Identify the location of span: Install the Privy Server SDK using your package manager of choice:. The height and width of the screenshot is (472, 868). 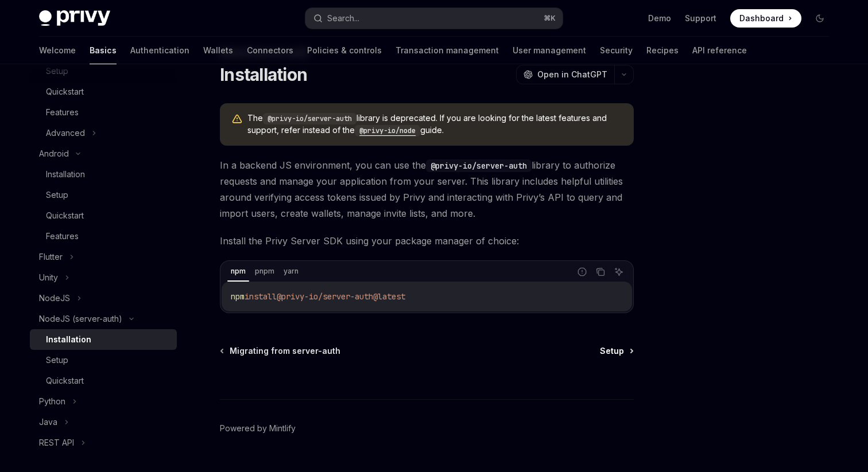
(427, 241).